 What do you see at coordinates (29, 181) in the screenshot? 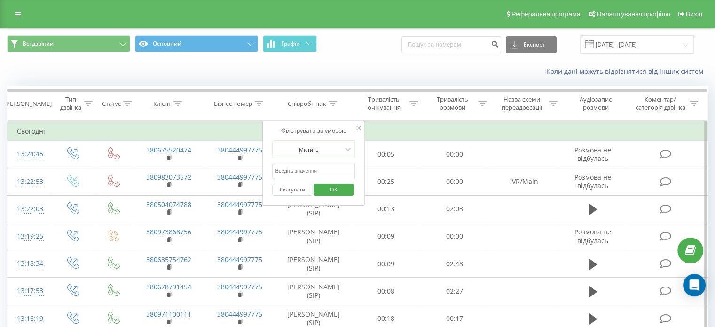
I see `div: 13:22:53` at bounding box center [29, 181].